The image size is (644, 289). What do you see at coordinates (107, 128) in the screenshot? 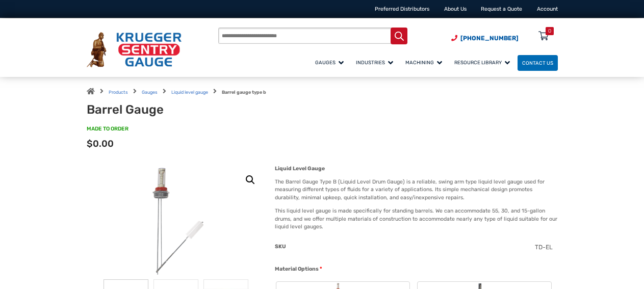
I see `span: MADE TO ORDER` at bounding box center [107, 128].